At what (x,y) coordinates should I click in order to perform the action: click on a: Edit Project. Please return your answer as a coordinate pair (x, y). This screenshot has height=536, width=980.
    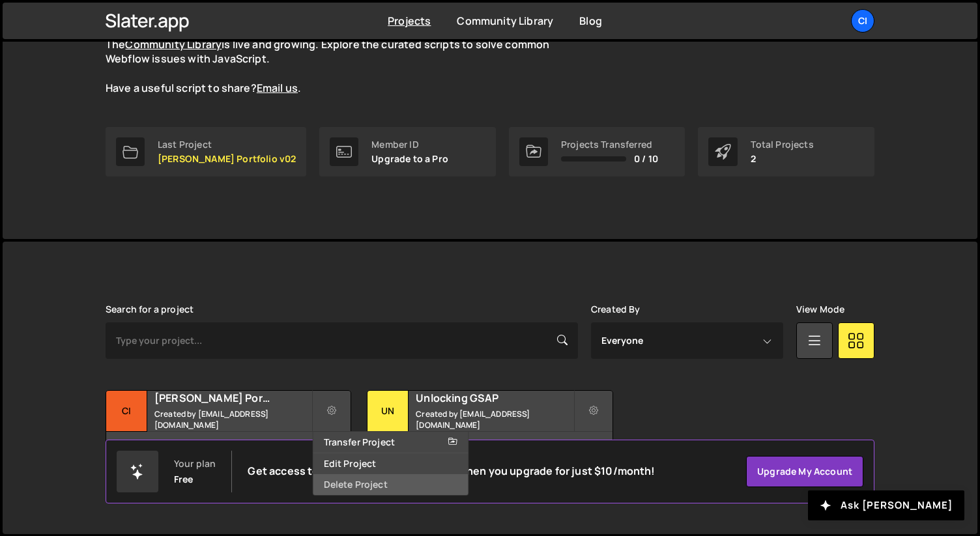
    Looking at the image, I should click on (391, 463).